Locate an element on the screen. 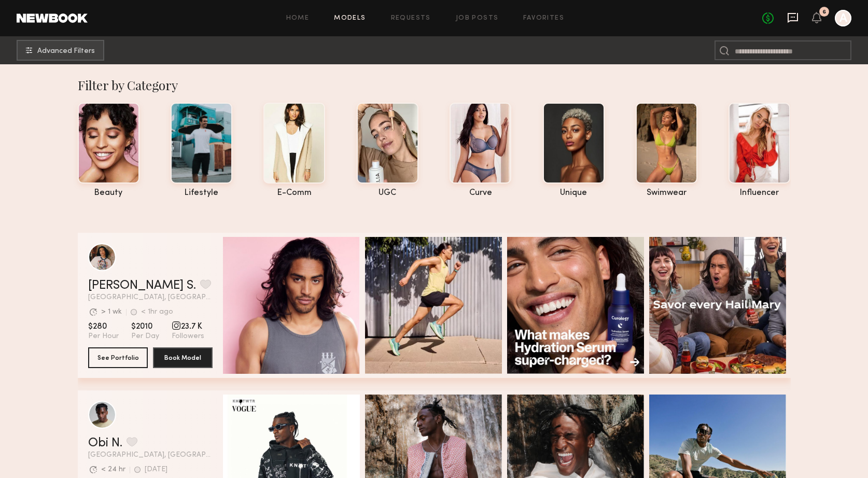 The height and width of the screenshot is (478, 868). div: < 1hr ago is located at coordinates (157, 312).